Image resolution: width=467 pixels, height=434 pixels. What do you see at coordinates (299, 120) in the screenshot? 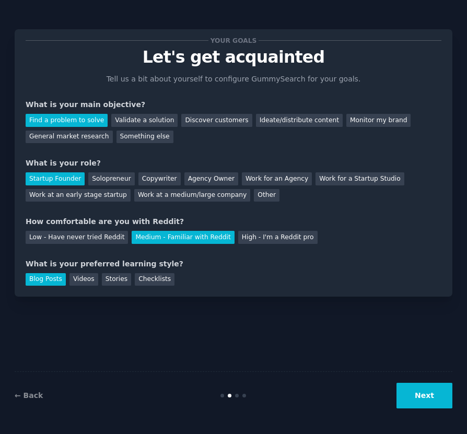
I see `div: Ideate/distribute content` at bounding box center [299, 120].